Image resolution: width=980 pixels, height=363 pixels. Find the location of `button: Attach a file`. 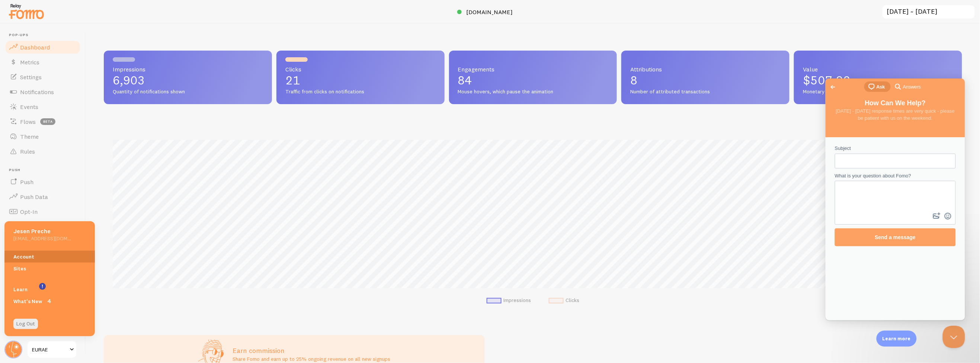

button: Attach a file is located at coordinates (111, 138).